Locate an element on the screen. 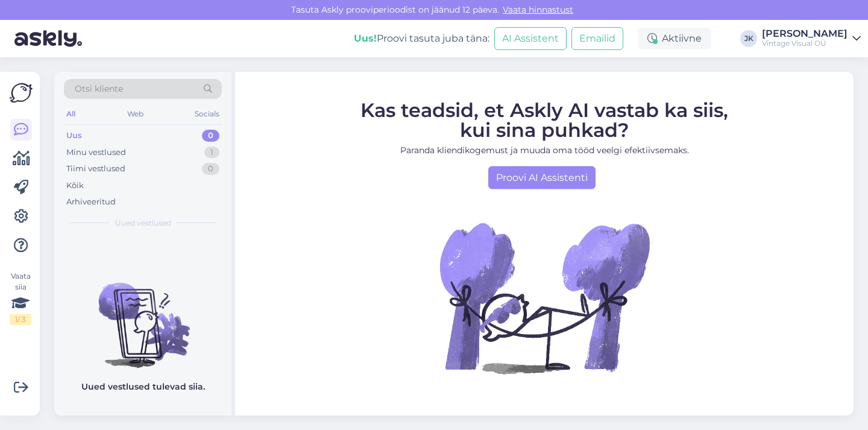  div: Socials is located at coordinates (207, 114).